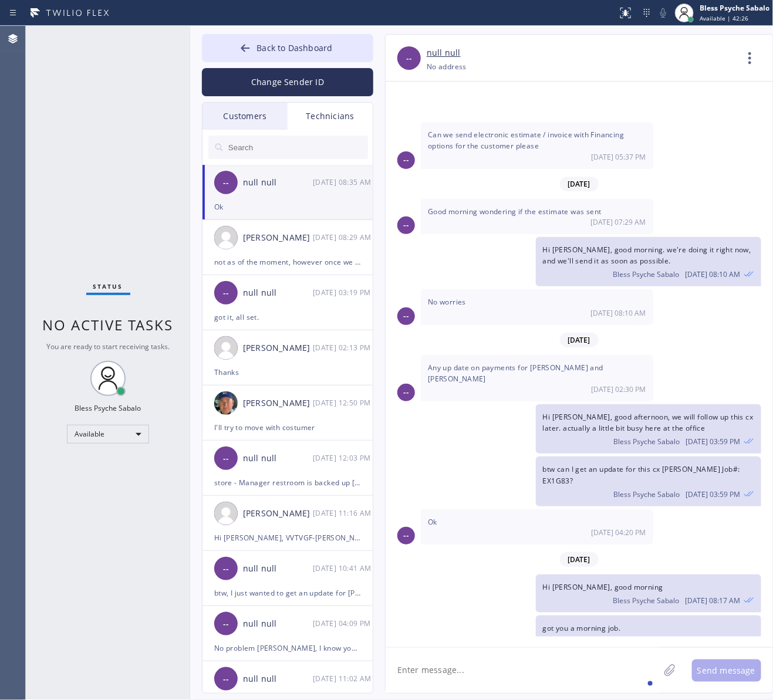  Describe the element at coordinates (537, 216) in the screenshot. I see `div: 08/12/2025 9:29 AM` at that location.